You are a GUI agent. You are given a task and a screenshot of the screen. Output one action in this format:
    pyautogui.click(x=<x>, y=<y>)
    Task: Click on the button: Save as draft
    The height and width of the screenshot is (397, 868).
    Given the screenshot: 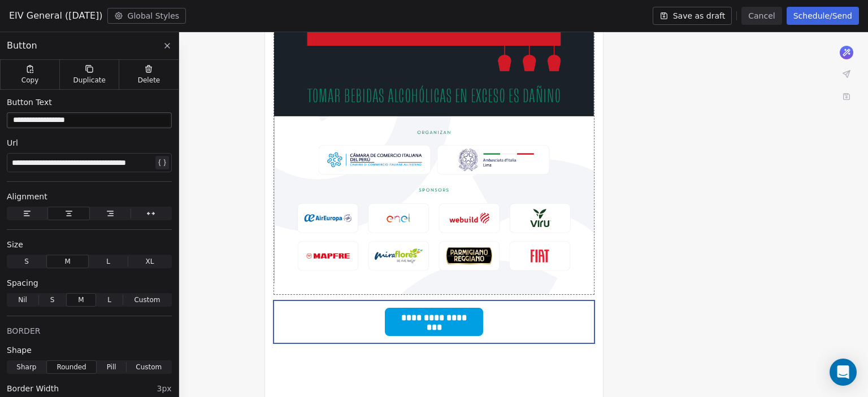 What is the action you would take?
    pyautogui.click(x=692, y=16)
    